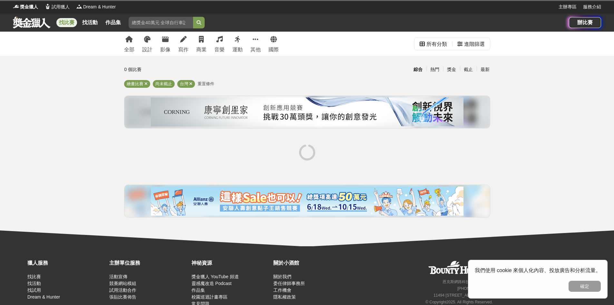  I want to click on div: 運動, so click(238, 50).